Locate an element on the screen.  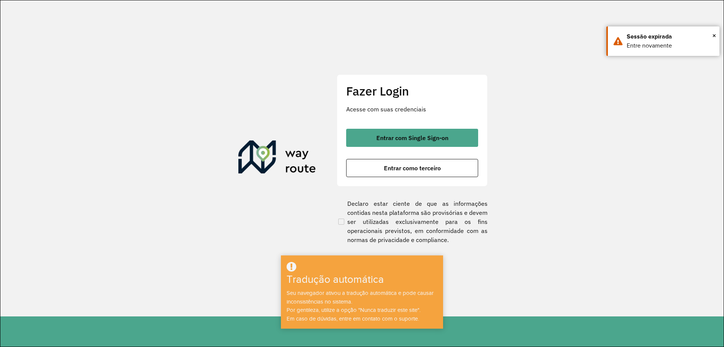
font: Sessão expirada is located at coordinates (649, 36).